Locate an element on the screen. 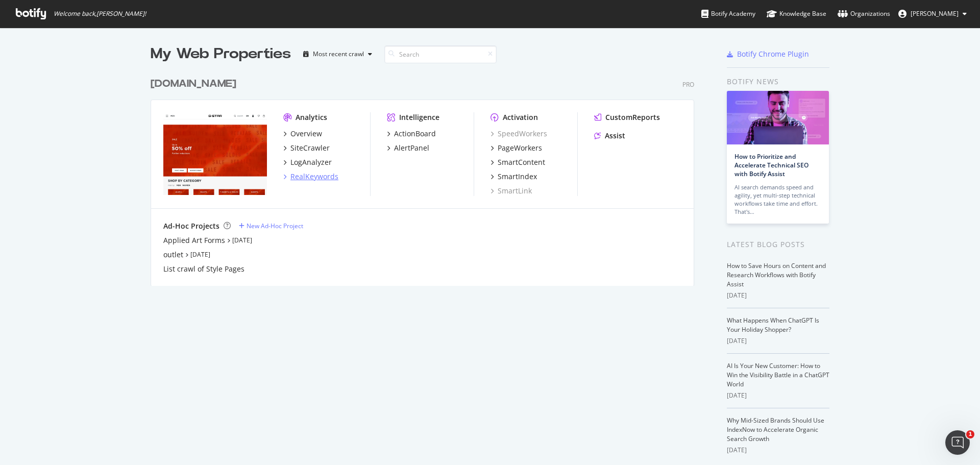 The width and height of the screenshot is (980, 465). a: SmartLink is located at coordinates (511, 191).